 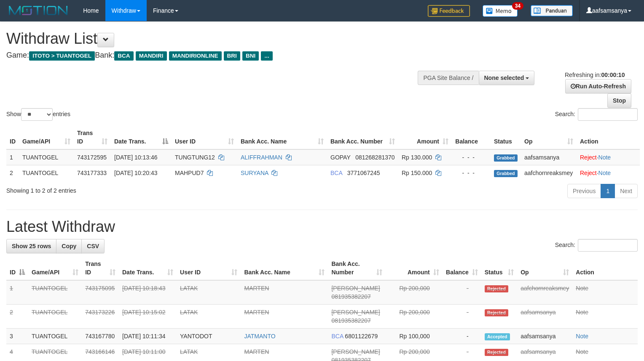 What do you see at coordinates (93, 247) in the screenshot?
I see `span: CSV` at bounding box center [93, 247].